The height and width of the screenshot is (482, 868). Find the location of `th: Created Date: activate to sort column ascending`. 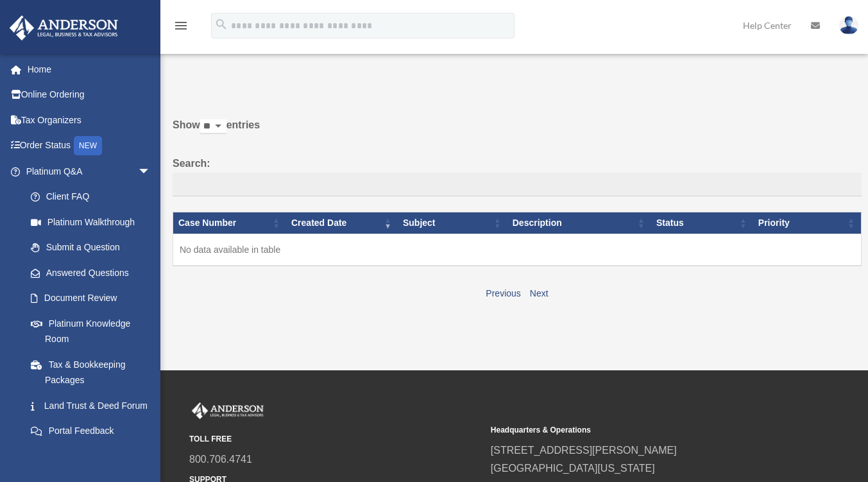

th: Created Date: activate to sort column ascending is located at coordinates (342, 223).